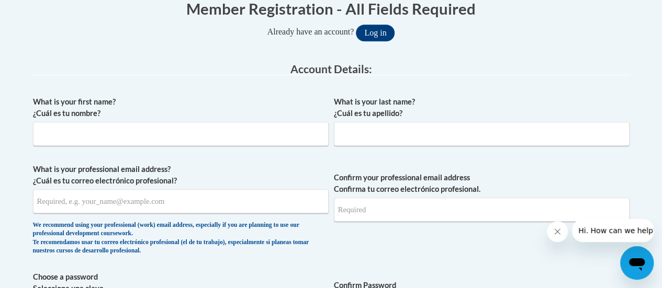 Image resolution: width=662 pixels, height=288 pixels. I want to click on button: Log in, so click(375, 33).